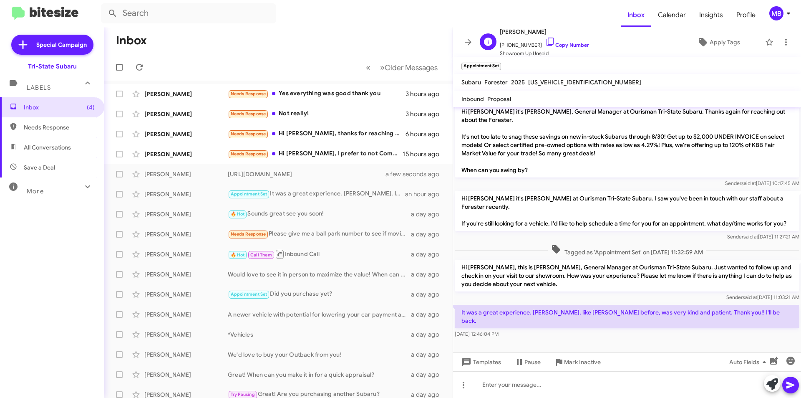  What do you see at coordinates (47, 147) in the screenshot?
I see `span: All Conversations` at bounding box center [47, 147].